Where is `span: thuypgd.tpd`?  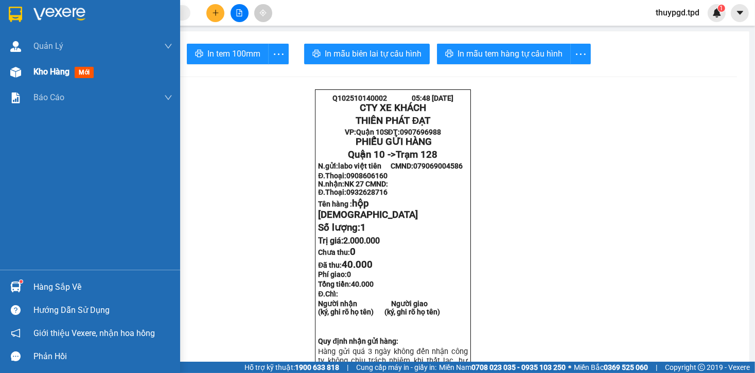 span: thuypgd.tpd is located at coordinates (677, 12).